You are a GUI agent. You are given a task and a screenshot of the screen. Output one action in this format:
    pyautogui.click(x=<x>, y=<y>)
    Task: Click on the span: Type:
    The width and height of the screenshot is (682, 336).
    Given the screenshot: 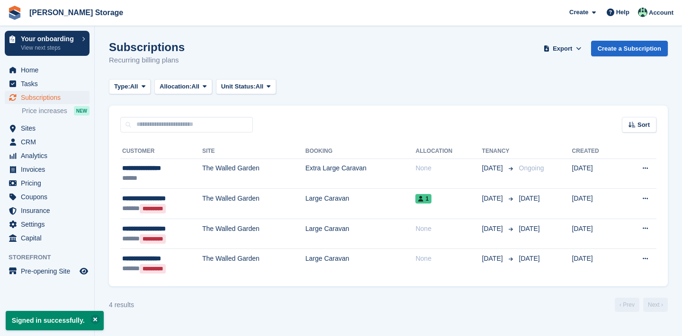 What is the action you would take?
    pyautogui.click(x=122, y=87)
    